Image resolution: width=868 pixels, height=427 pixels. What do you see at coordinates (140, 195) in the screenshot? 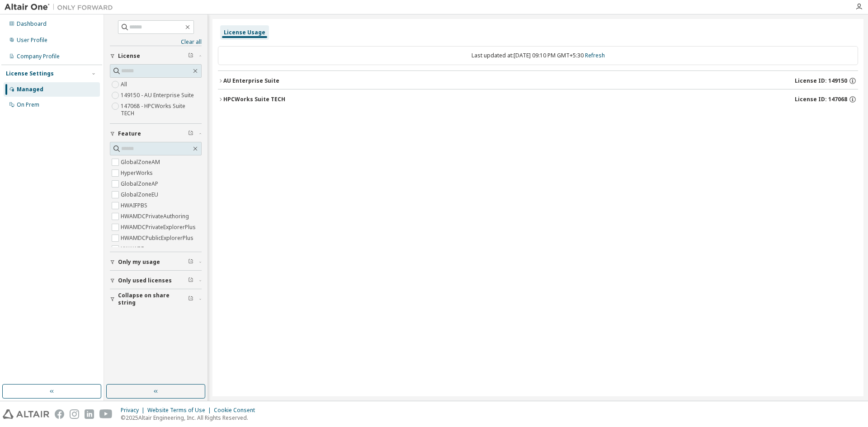
I see `label: GlobalZoneEU` at bounding box center [140, 195].